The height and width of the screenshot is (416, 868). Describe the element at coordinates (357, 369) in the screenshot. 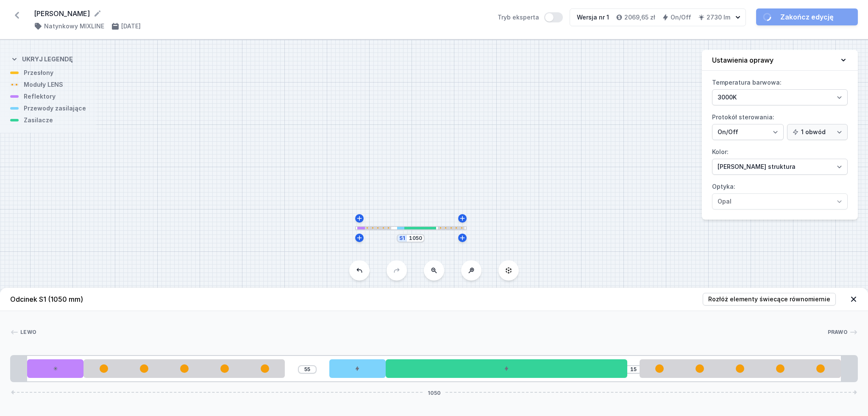

I see `div: Hole for power supply cable` at that location.